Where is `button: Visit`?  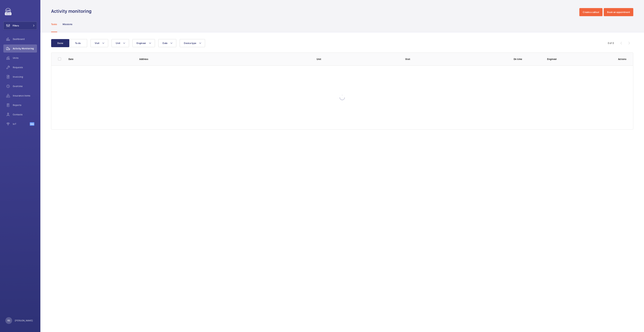
button: Visit is located at coordinates (99, 43).